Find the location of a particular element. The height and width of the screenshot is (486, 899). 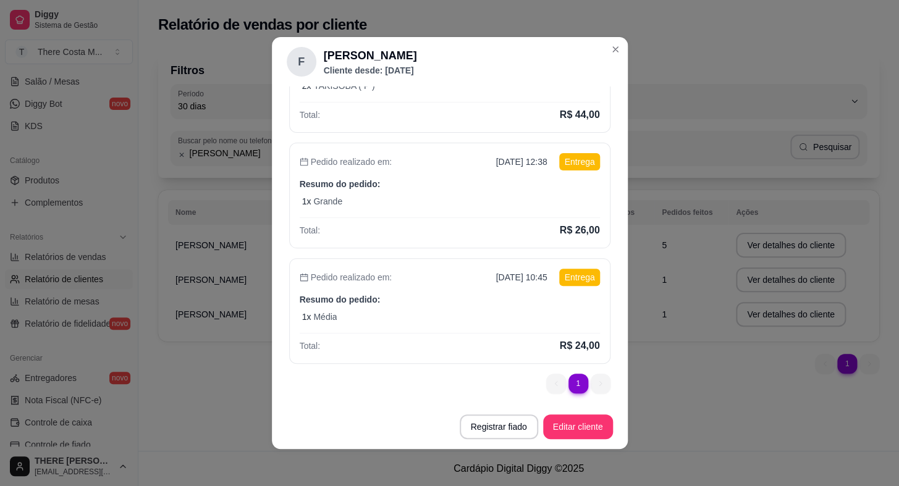

p: R$ 26,00 is located at coordinates (580, 230).